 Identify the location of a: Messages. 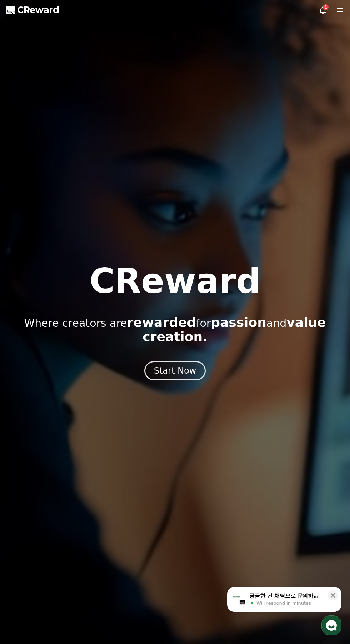
(70, 236).